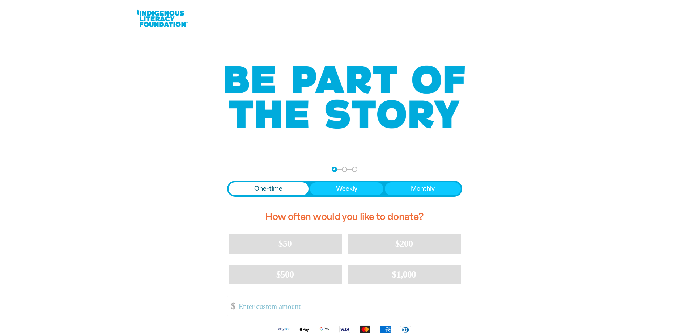 The width and height of the screenshot is (689, 333). Describe the element at coordinates (334, 169) in the screenshot. I see `button: Navigate to step 1 of 3 to enter your donation amount` at that location.